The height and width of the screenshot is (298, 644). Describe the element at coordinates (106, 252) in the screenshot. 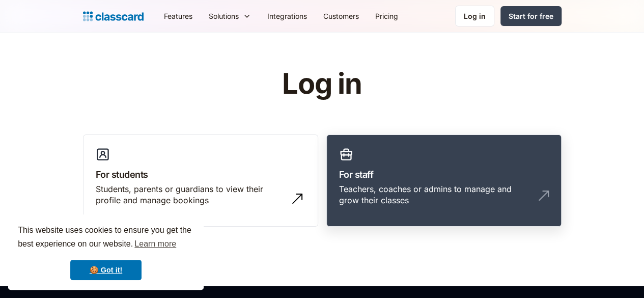

I see `div: cookieconsent` at that location.